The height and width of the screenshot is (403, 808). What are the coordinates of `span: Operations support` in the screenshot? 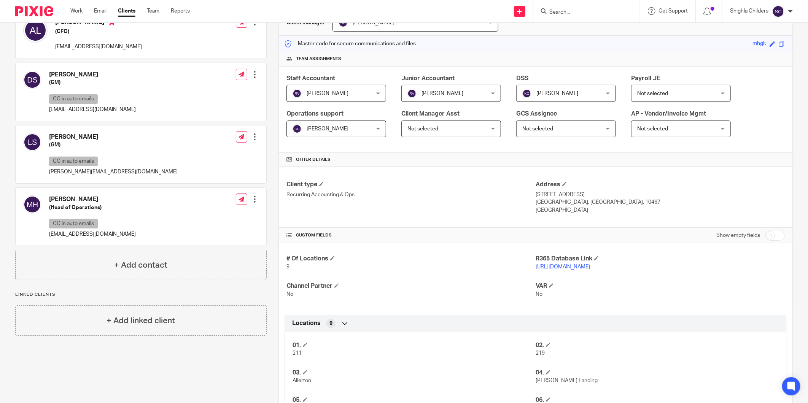 It's located at (315, 114).